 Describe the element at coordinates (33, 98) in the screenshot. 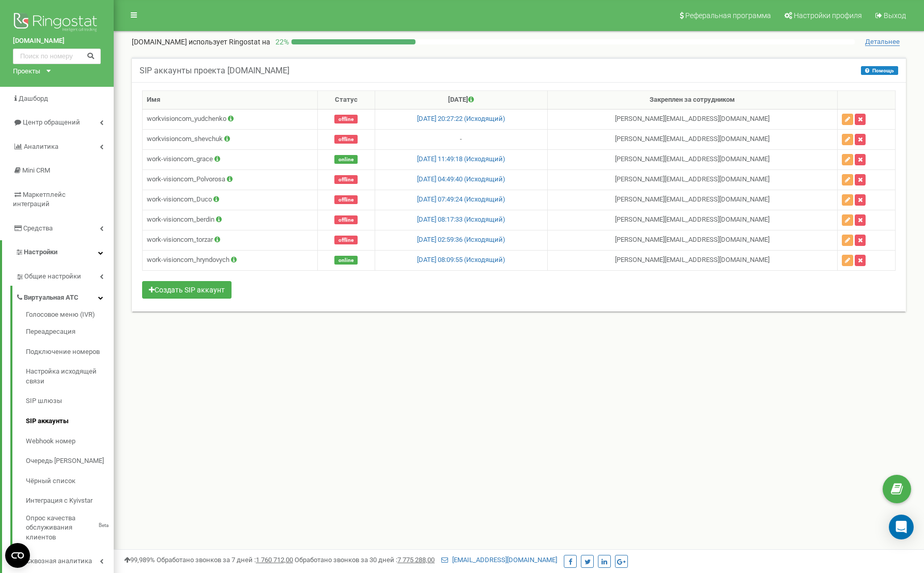

I see `span: Дашборд` at that location.